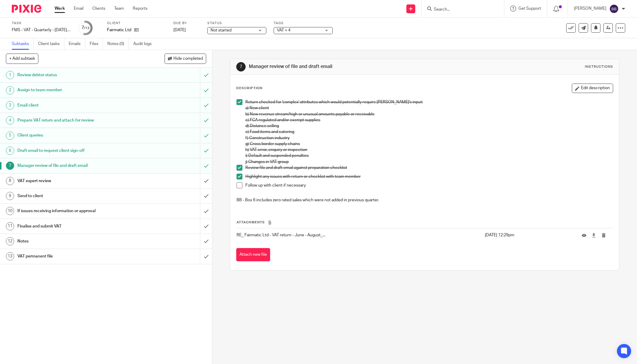  I want to click on span: Not started, so click(221, 31).